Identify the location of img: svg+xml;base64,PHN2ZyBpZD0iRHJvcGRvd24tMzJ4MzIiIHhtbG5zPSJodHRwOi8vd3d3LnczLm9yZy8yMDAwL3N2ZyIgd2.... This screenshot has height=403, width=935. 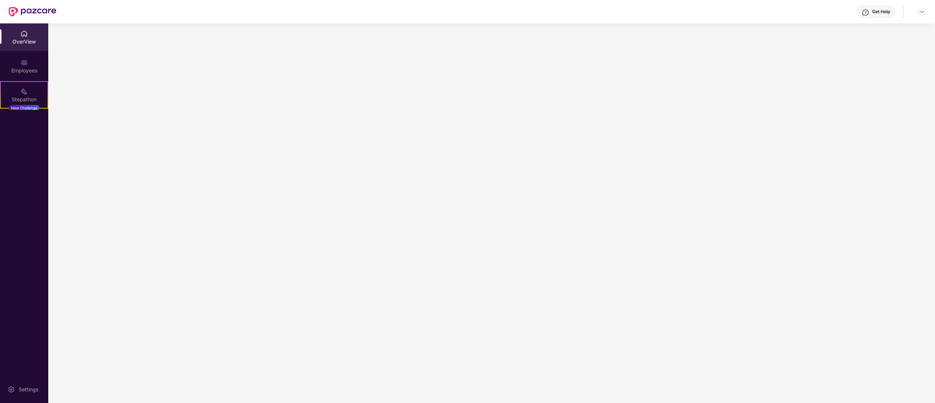
(922, 12).